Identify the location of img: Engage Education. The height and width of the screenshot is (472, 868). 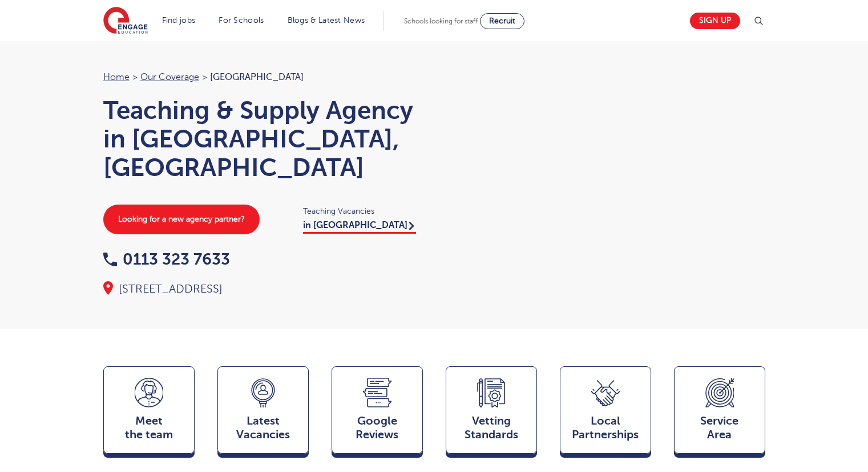
(126, 21).